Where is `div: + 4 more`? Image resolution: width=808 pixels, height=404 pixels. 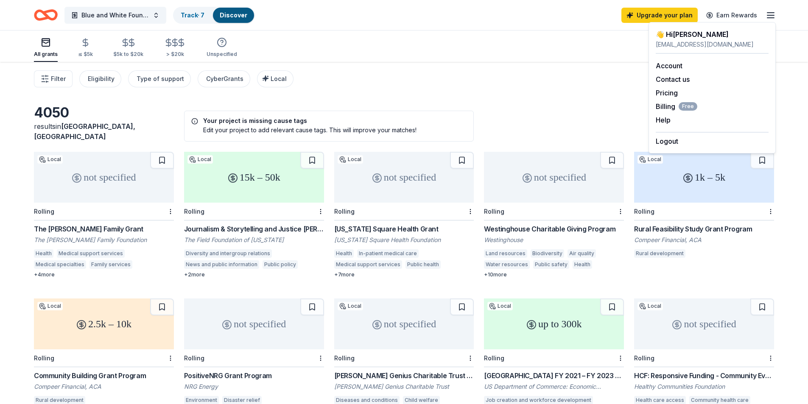
div: + 4 more is located at coordinates (104, 275).